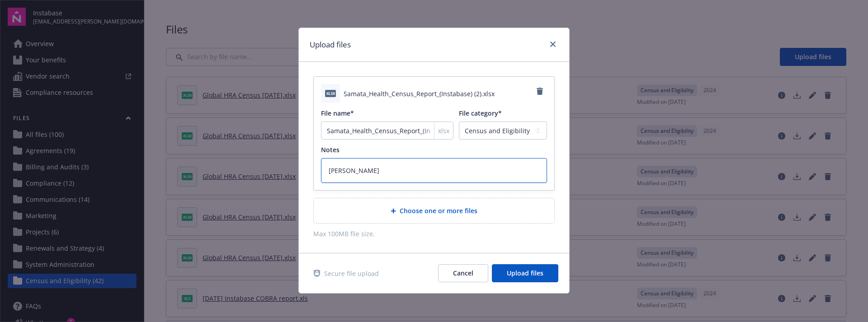  Describe the element at coordinates (330, 45) in the screenshot. I see `h1: Upload files` at that location.